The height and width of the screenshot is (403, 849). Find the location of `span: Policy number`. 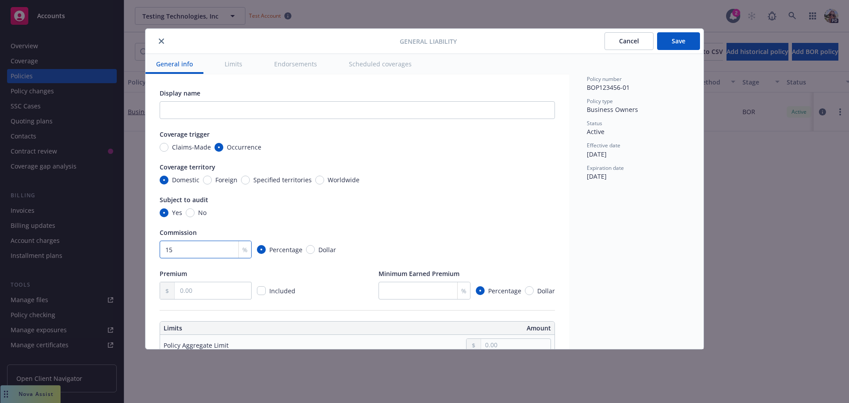

span: Policy number is located at coordinates (604, 79).